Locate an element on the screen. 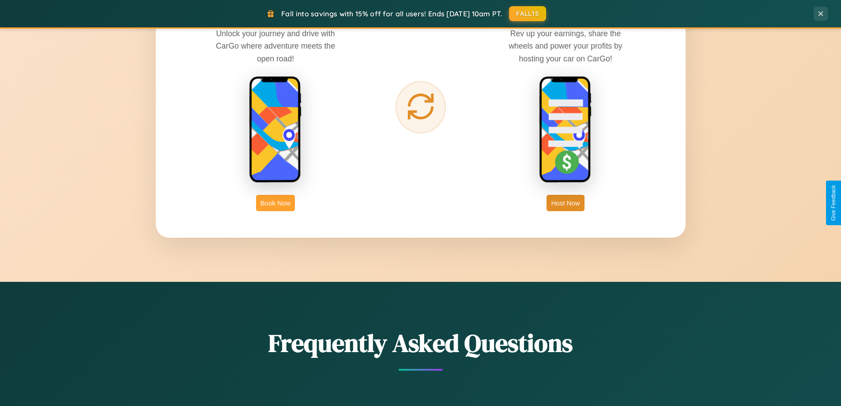  h2: Frequently Asked Questions is located at coordinates (421, 342).